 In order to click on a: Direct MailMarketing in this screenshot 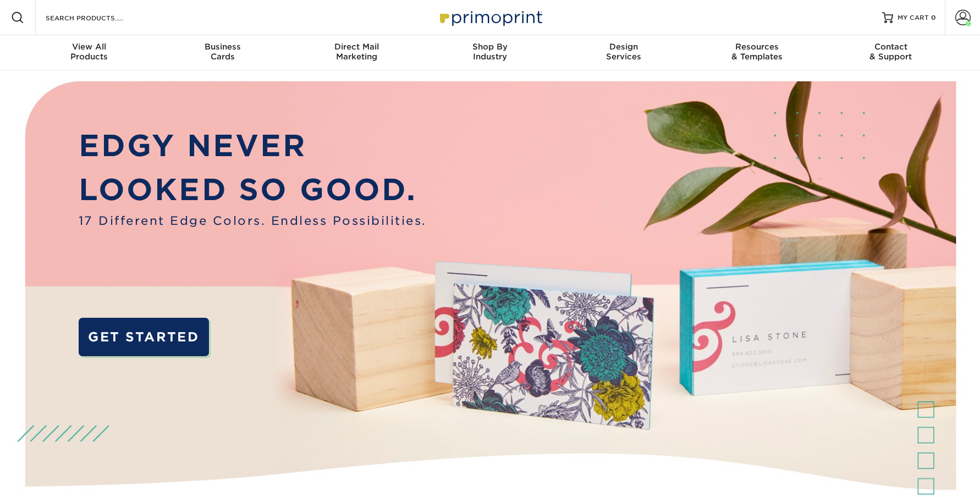, I will do `click(357, 53)`.